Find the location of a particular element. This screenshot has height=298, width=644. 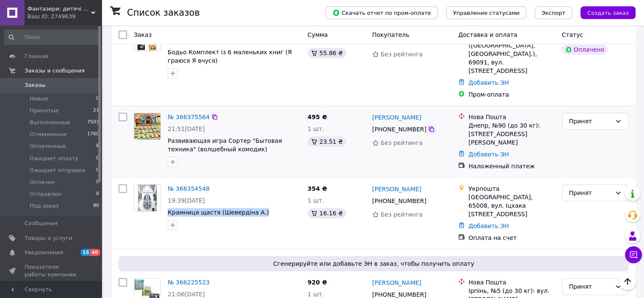

span: 21 is located at coordinates (96, 111).